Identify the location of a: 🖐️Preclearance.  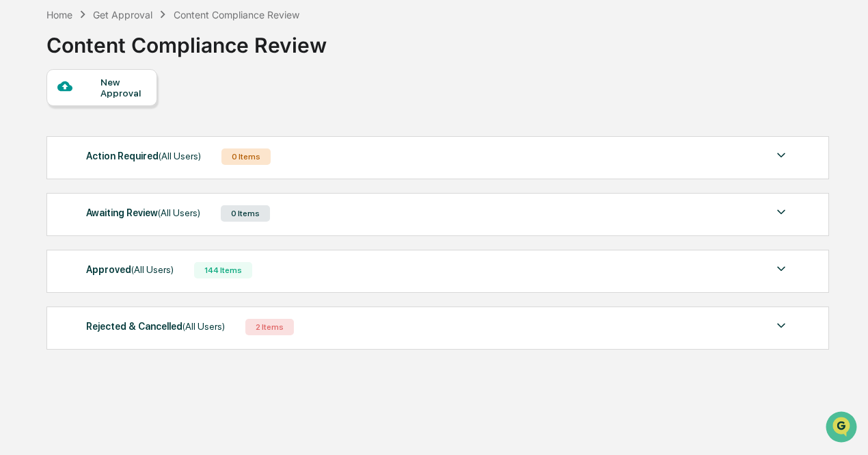
(51, 178).